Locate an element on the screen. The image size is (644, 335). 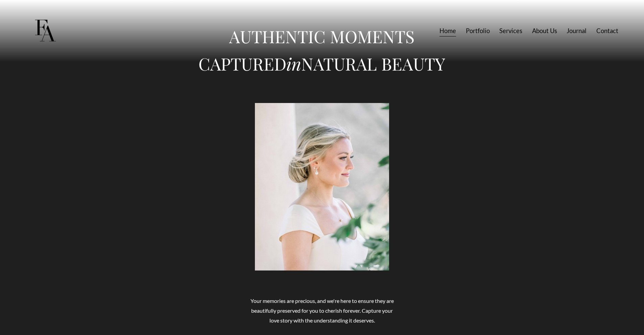
a: Home is located at coordinates (447, 31).